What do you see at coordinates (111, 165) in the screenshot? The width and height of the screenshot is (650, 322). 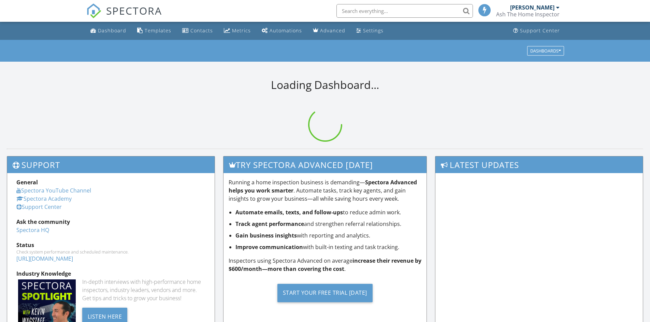 I see `h3: Support` at bounding box center [111, 165].